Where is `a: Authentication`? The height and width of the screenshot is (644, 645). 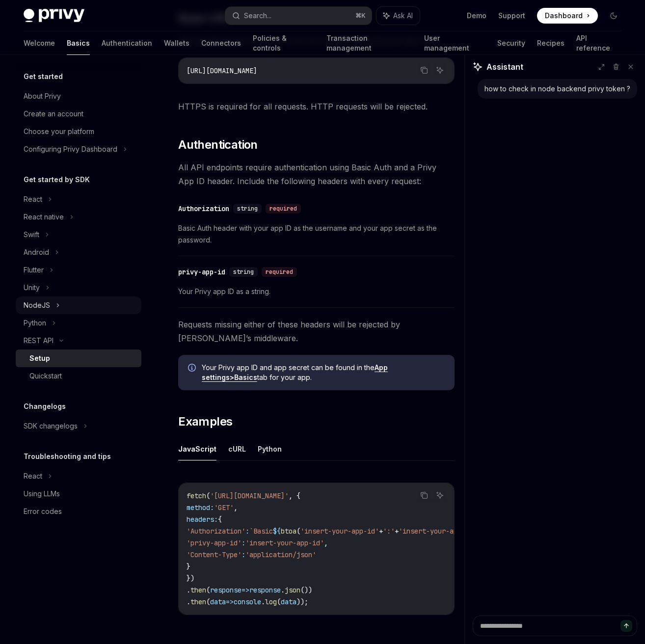
a: Authentication is located at coordinates (127, 43).